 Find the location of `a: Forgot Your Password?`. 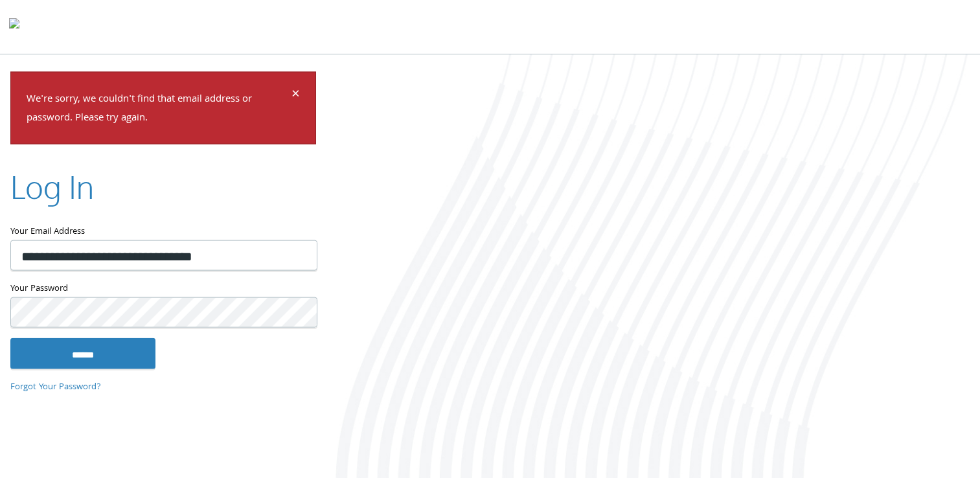

a: Forgot Your Password? is located at coordinates (56, 387).